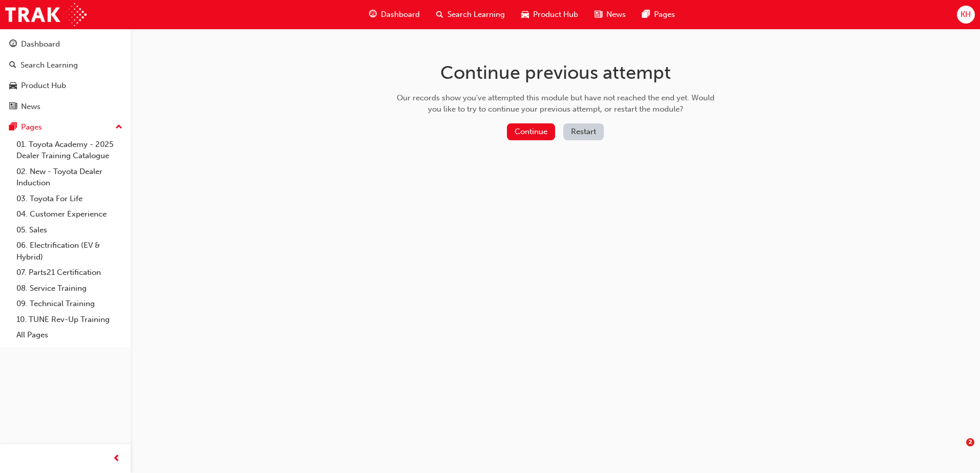  I want to click on a: search-iconSearch Learning, so click(470, 14).